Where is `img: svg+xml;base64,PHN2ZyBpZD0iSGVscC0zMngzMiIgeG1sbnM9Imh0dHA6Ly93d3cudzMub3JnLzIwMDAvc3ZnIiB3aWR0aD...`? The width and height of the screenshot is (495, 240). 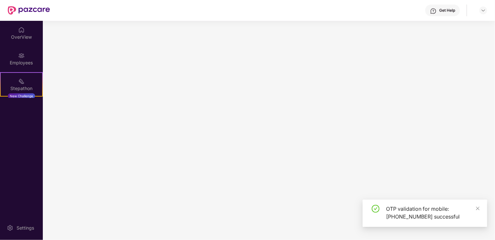 img: svg+xml;base64,PHN2ZyBpZD0iSGVscC0zMngzMiIgeG1sbnM9Imh0dHA6Ly93d3cudzMub3JnLzIwMDAvc3ZnIiB3aWR0aD... is located at coordinates (434, 11).